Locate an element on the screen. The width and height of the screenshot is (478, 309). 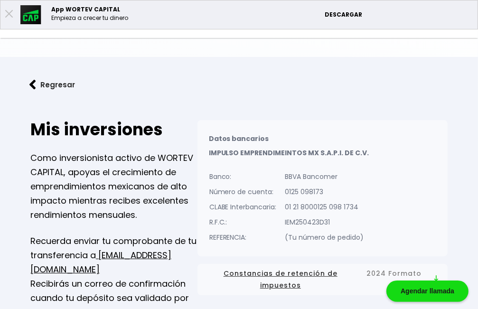
p: DESCARGAR is located at coordinates (398, 15).